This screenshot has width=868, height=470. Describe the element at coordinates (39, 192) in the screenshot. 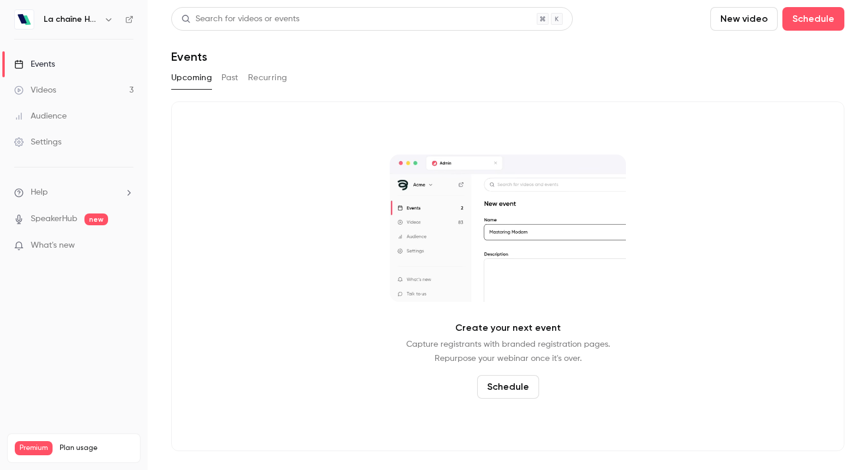

I see `span: Help` at that location.